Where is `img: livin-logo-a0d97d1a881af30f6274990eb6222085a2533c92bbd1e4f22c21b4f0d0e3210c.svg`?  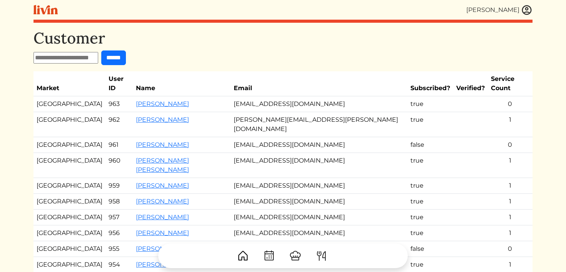 img: livin-logo-a0d97d1a881af30f6274990eb6222085a2533c92bbd1e4f22c21b4f0d0e3210c.svg is located at coordinates (45, 10).